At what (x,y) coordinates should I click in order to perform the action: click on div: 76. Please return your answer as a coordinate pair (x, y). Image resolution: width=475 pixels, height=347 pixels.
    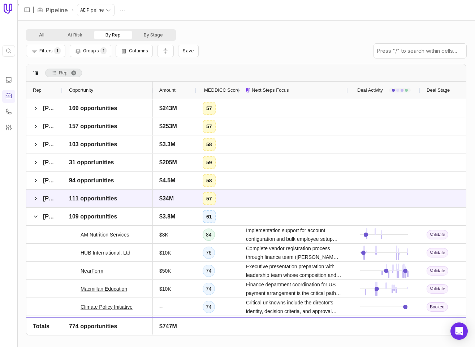
    Looking at the image, I should click on (209, 253).